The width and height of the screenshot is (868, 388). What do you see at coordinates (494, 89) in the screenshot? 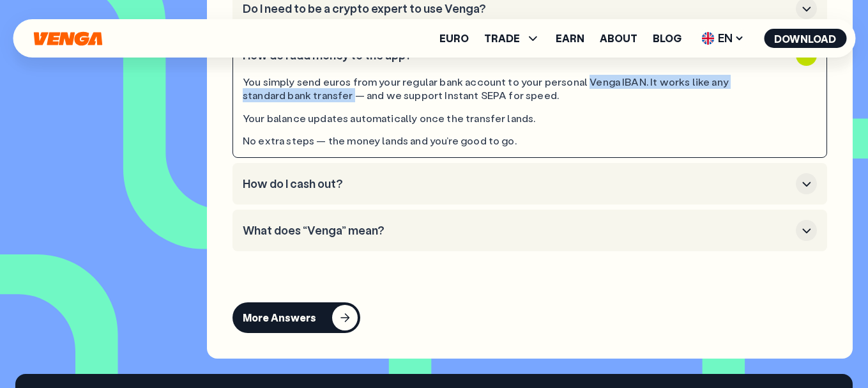
I see `div: You simply send euros from your regular bank account to your personal Venga IBAN. It works like a...` at bounding box center [494, 89].